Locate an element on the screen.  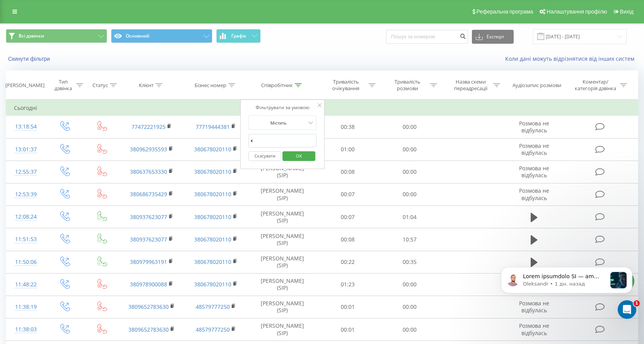
input: Введіть значення is located at coordinates (282, 140).